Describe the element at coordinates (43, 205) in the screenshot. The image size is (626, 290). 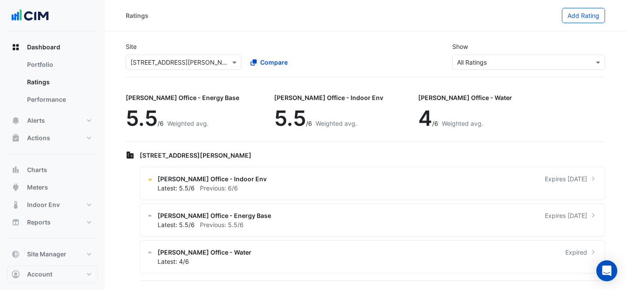
I see `span: Indoor Env` at that location.